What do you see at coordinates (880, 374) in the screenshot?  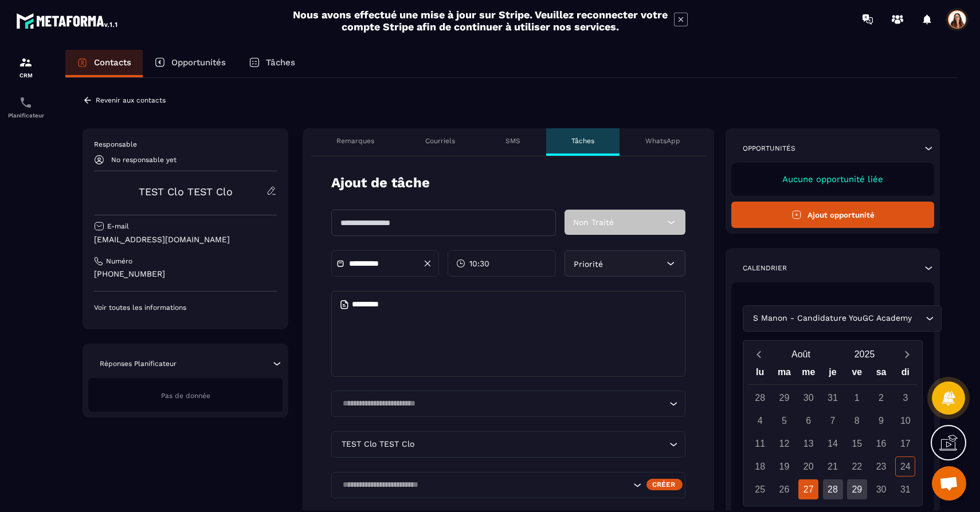 I see `div: sa` at bounding box center [880, 374].